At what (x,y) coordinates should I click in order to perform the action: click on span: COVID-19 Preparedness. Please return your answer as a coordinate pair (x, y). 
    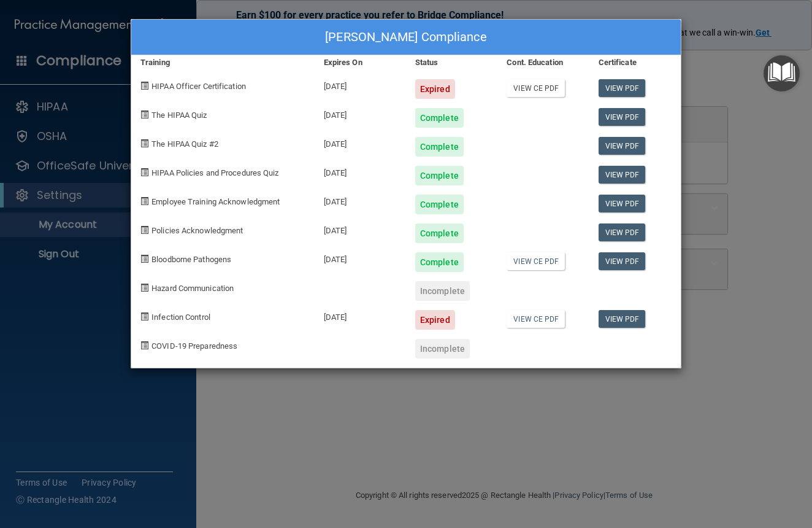
    Looking at the image, I should click on (194, 345).